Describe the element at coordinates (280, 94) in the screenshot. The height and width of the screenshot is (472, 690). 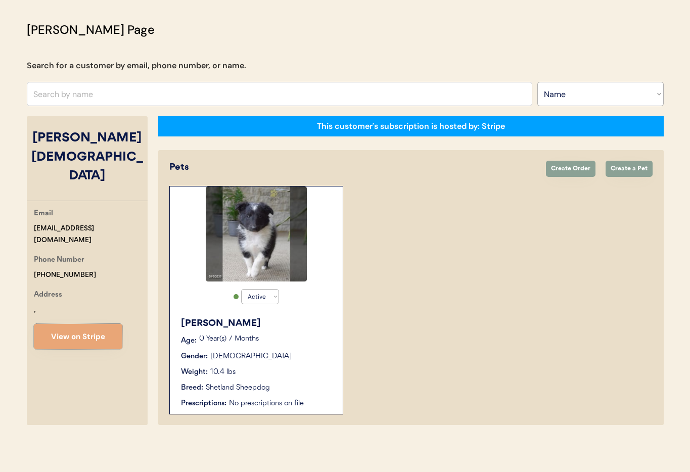
I see `input: Search by name` at that location.